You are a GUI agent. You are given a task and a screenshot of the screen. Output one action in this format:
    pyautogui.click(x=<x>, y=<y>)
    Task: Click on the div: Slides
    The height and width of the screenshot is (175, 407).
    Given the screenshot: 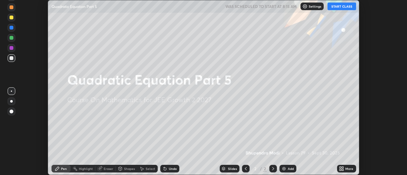 What is the action you would take?
    pyautogui.click(x=232, y=169)
    